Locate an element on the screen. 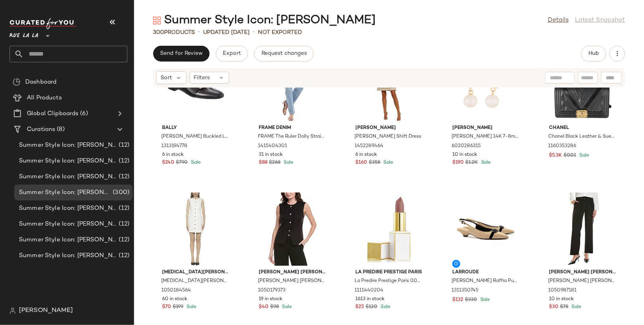  span: $98 is located at coordinates (275, 307).